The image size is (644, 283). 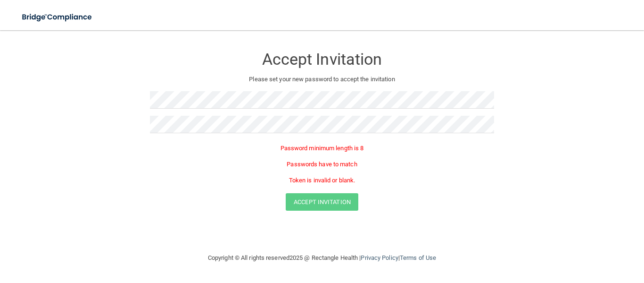 I want to click on p: Passwords have to match, so click(x=322, y=164).